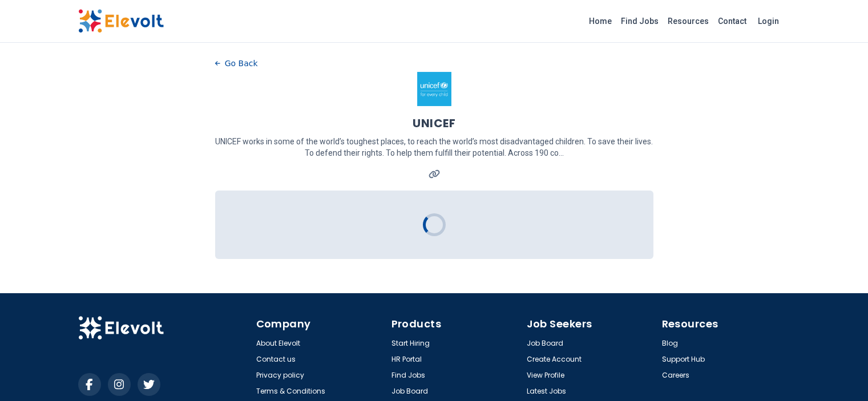 The height and width of the screenshot is (401, 868). Describe the element at coordinates (290, 392) in the screenshot. I see `a: Terms & Conditions` at that location.